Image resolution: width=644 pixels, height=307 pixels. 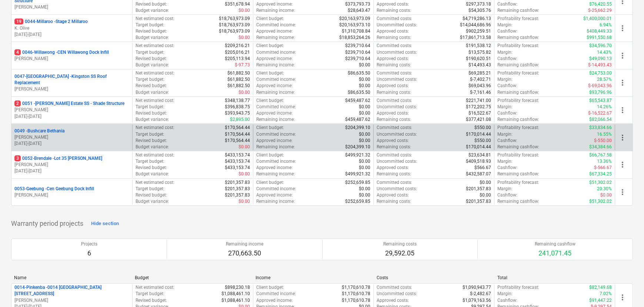 I want to click on p: $550.00, so click(x=483, y=140).